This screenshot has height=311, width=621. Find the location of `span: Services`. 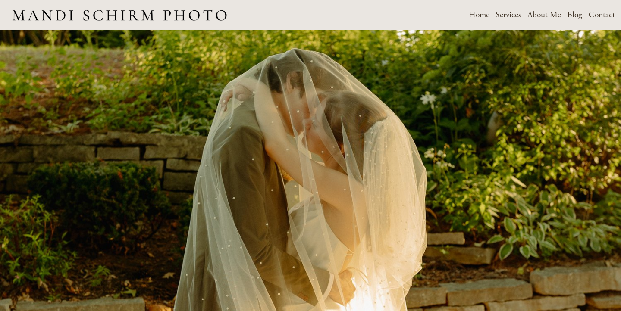

span: Services is located at coordinates (508, 15).